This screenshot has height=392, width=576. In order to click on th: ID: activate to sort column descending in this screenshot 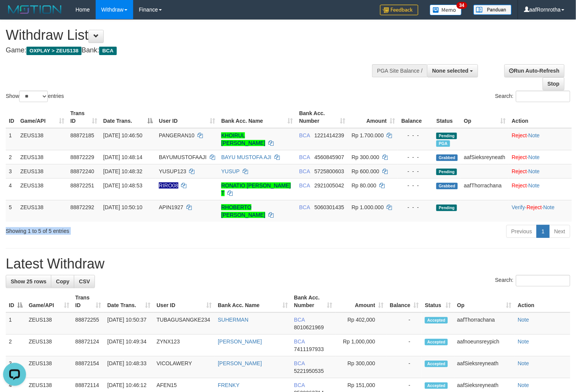, I will do `click(16, 301)`.